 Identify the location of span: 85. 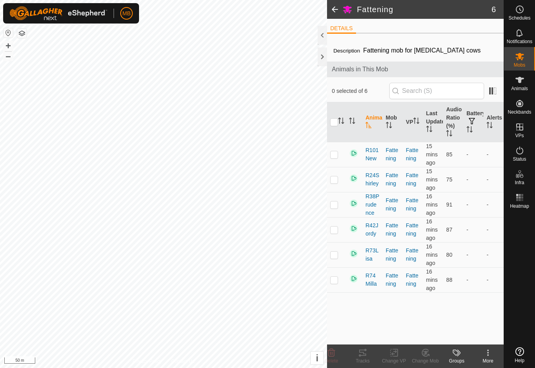
(449, 154).